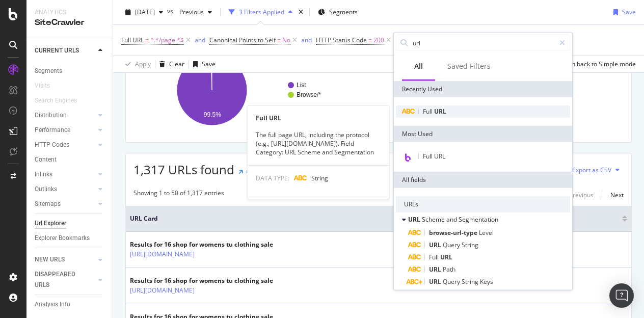 This screenshot has height=318, width=644. Describe the element at coordinates (64, 189) in the screenshot. I see `a: Outlinks` at that location.